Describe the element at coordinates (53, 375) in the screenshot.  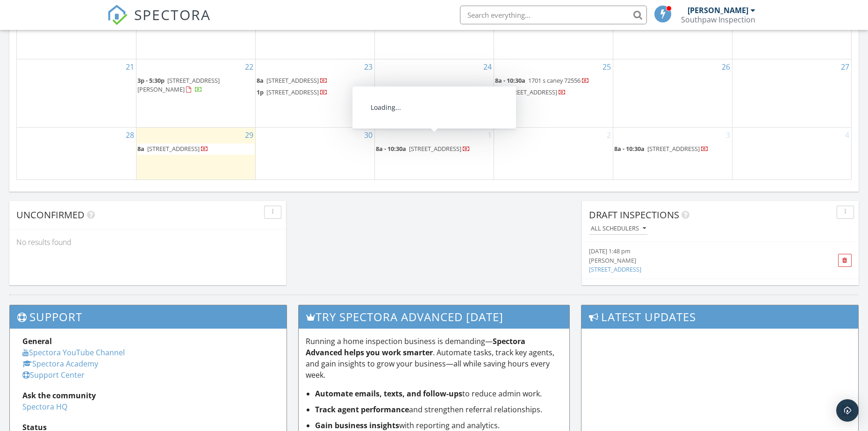
I see `a: Support Center` at that location.